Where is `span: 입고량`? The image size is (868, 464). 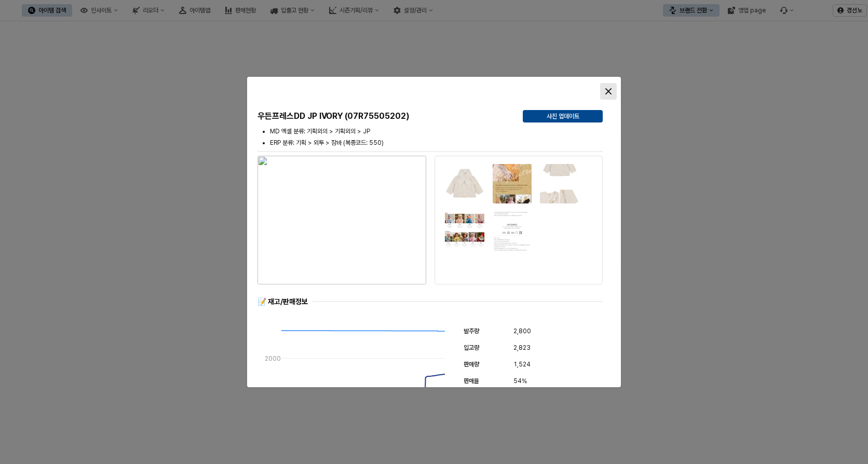 span: 입고량 is located at coordinates (471, 348).